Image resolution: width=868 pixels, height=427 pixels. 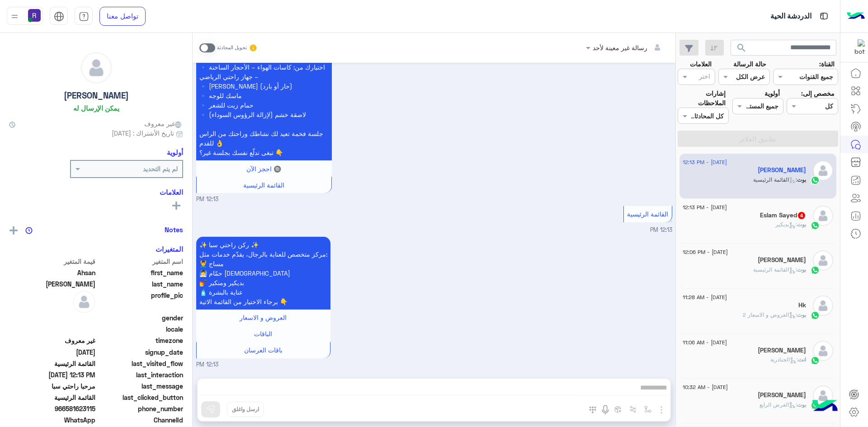 I want to click on h5: احمد عبد الحميد, so click(x=781, y=260).